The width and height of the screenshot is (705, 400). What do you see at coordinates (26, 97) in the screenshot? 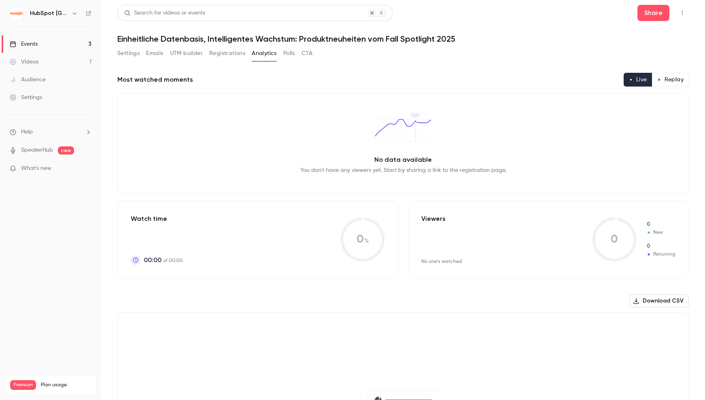
I see `div: Settings` at bounding box center [26, 97].